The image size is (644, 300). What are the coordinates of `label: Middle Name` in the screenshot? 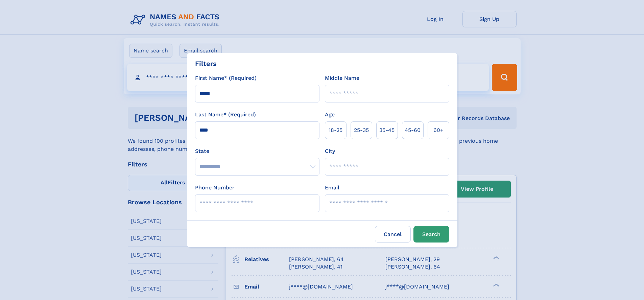 It's located at (342, 78).